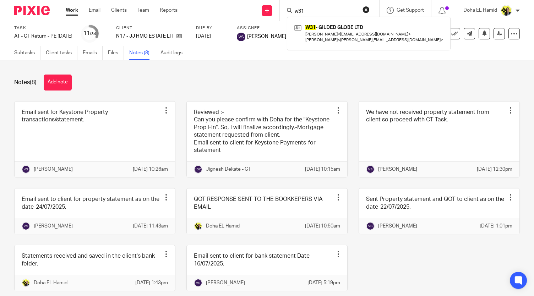 Image resolution: width=534 pixels, height=296 pixels. I want to click on img: Pixie, so click(32, 10).